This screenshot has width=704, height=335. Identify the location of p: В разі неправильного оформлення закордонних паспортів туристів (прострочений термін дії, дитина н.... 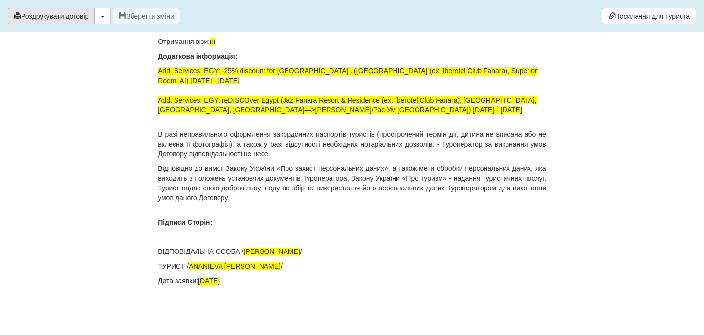
(352, 144).